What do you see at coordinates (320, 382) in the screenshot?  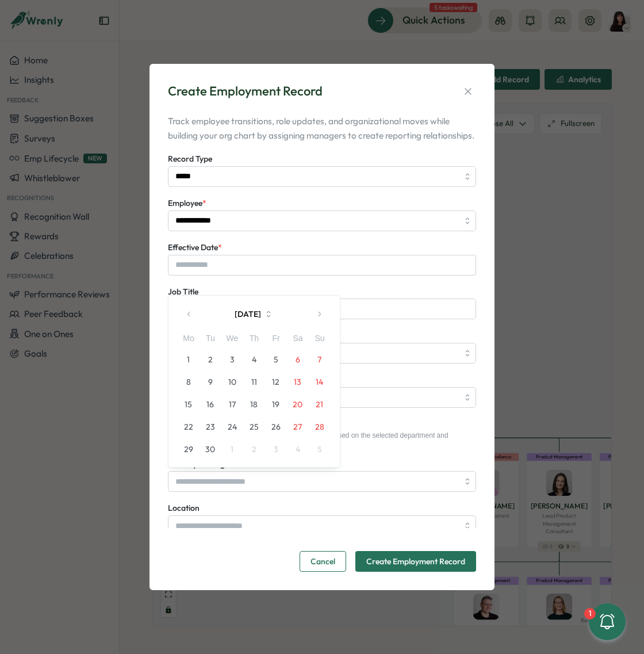 I see `button: 14` at bounding box center [320, 382].